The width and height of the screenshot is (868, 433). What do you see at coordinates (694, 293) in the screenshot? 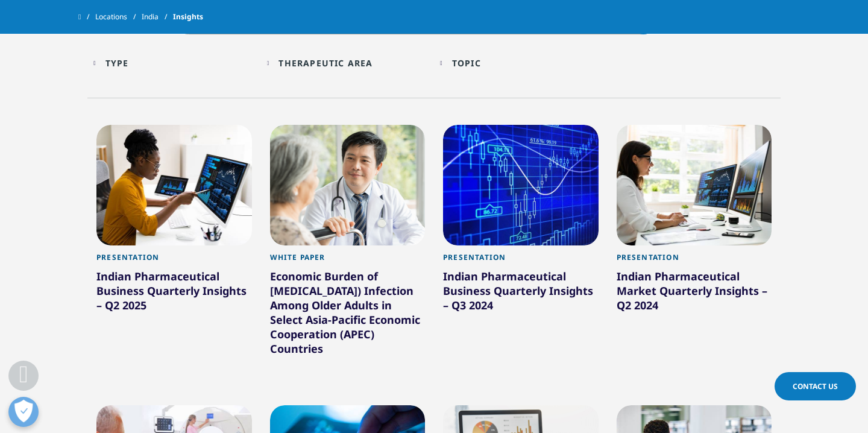
I see `div: Indian Pharmaceutical Market Quarterly Insights – Q2 2024` at bounding box center [694, 293].